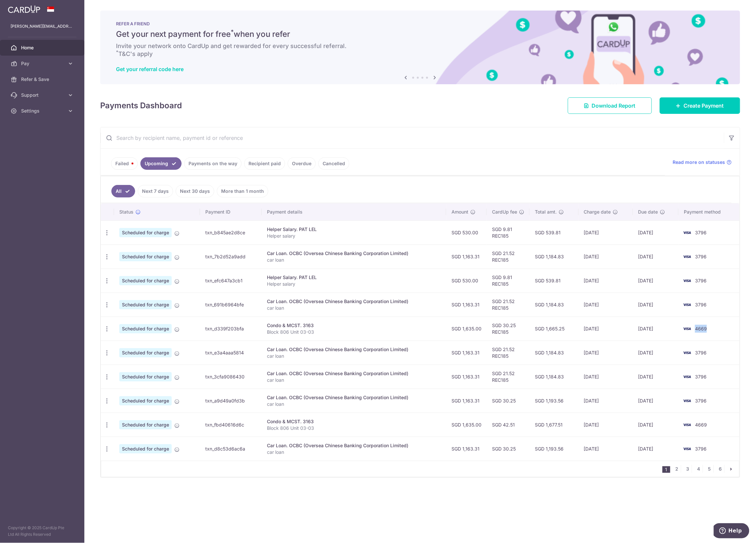  I want to click on a: Failed, so click(124, 164).